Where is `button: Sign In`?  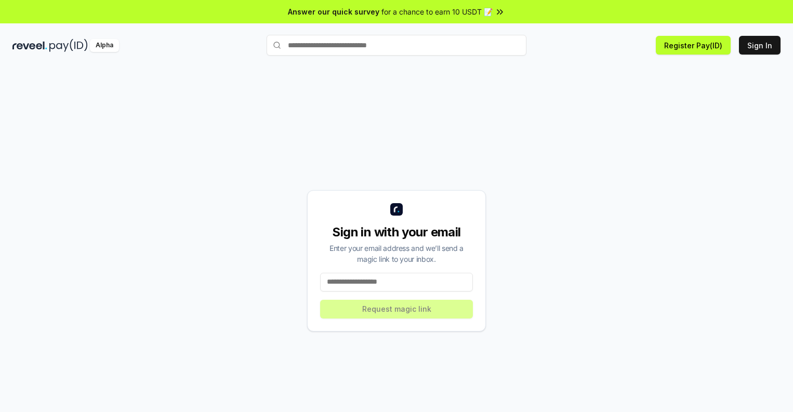 button: Sign In is located at coordinates (760, 45).